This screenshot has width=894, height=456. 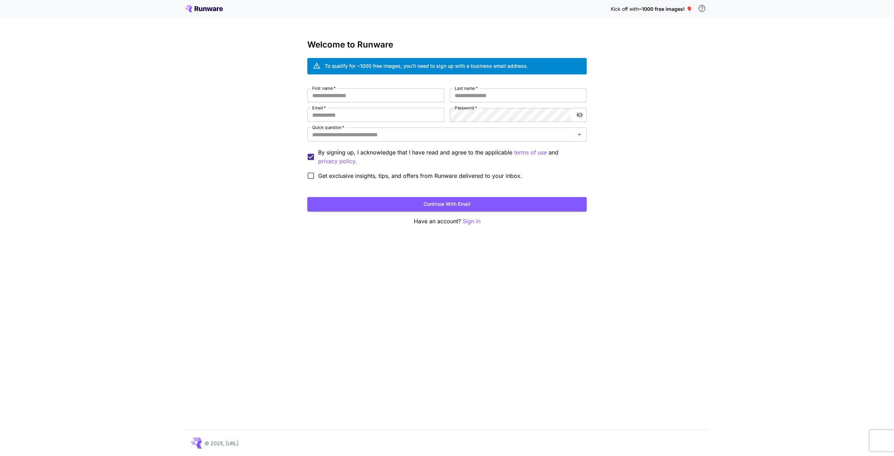 What do you see at coordinates (702, 8) in the screenshot?
I see `button: In order to qualify for free credit, you need to sign up with a business email address and click ...` at bounding box center [702, 8].